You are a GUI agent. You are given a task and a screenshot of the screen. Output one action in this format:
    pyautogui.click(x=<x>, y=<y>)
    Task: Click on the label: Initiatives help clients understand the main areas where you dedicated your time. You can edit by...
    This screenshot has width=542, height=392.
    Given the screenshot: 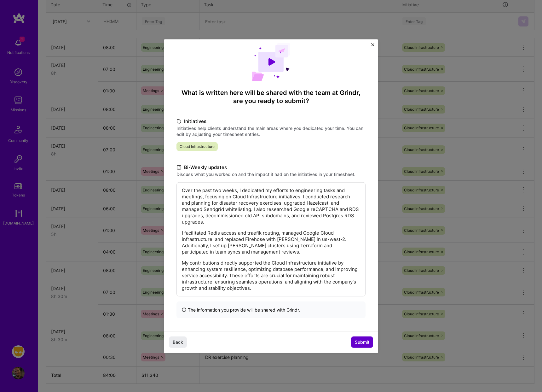 What is the action you would take?
    pyautogui.click(x=271, y=131)
    